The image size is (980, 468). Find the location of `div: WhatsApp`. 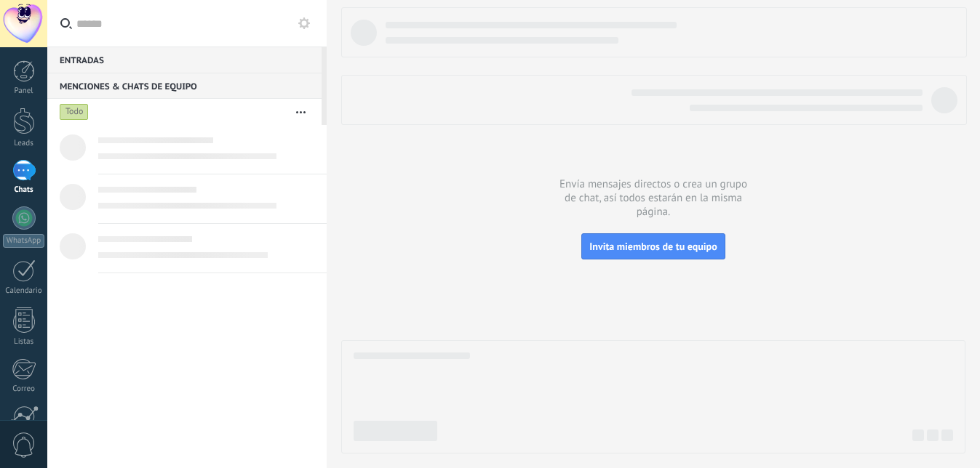

div: WhatsApp is located at coordinates (24, 241).